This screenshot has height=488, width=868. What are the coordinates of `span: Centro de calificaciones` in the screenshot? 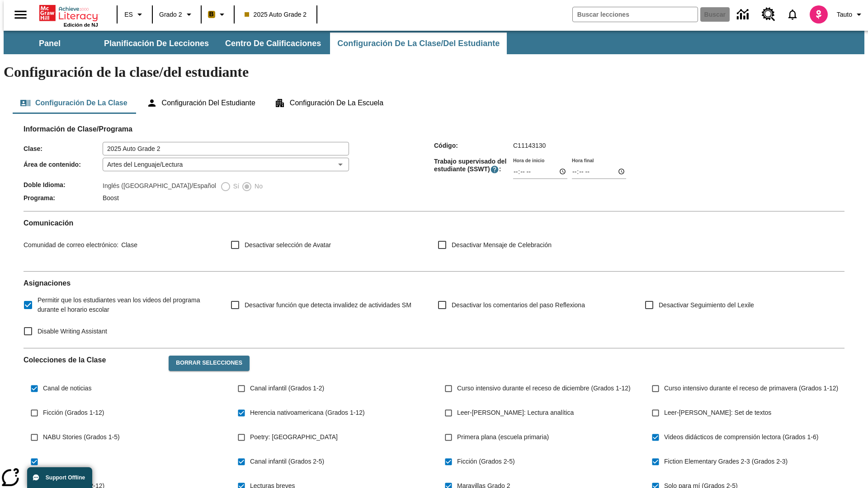 It's located at (273, 43).